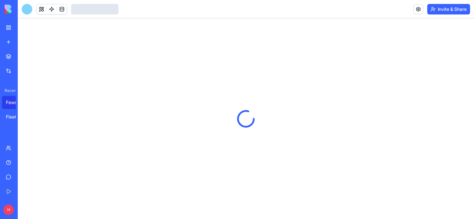 The width and height of the screenshot is (474, 219). Describe the element at coordinates (15, 103) in the screenshot. I see `div: Fews Marquees Scheduler` at that location.